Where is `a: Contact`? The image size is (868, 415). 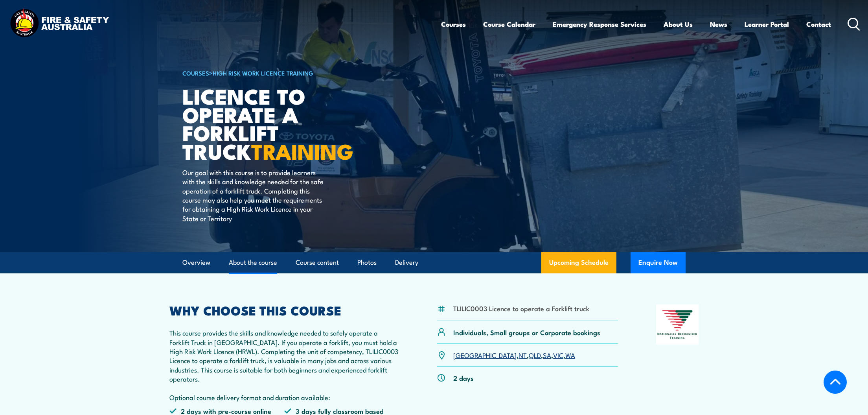 a: Contact is located at coordinates (819, 24).